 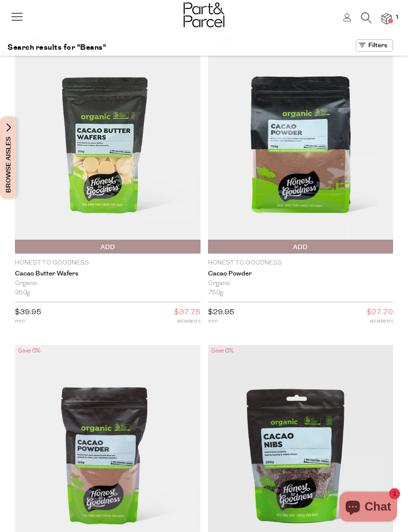 What do you see at coordinates (9, 158) in the screenshot?
I see `span: Browse Aisles` at bounding box center [9, 158].